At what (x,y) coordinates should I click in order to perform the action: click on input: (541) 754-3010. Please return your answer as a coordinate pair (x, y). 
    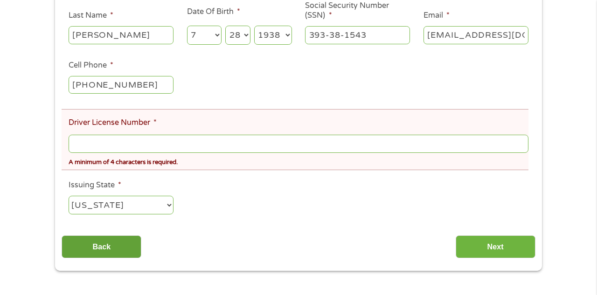
    Looking at the image, I should click on (121, 85).